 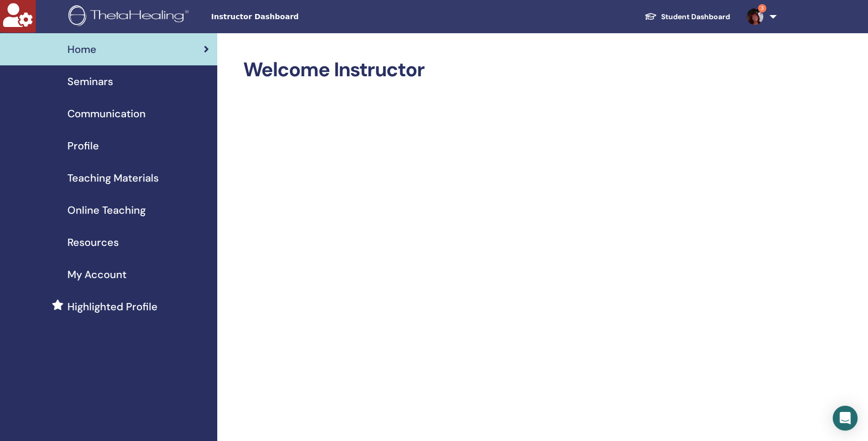 What do you see at coordinates (82, 49) in the screenshot?
I see `span: Home` at bounding box center [82, 49].